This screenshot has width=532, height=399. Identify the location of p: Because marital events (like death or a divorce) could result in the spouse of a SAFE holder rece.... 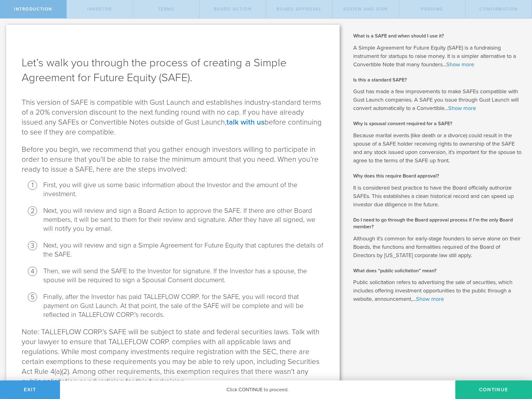
(438, 148).